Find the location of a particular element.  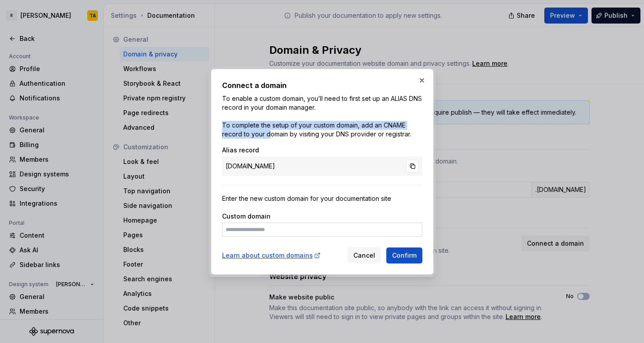

div: Alias record is located at coordinates (322, 151).